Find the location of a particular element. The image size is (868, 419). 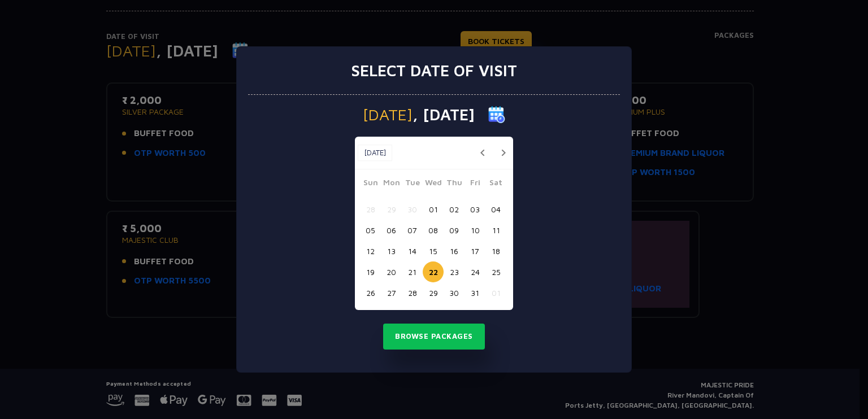

button: 18 is located at coordinates (495, 251).